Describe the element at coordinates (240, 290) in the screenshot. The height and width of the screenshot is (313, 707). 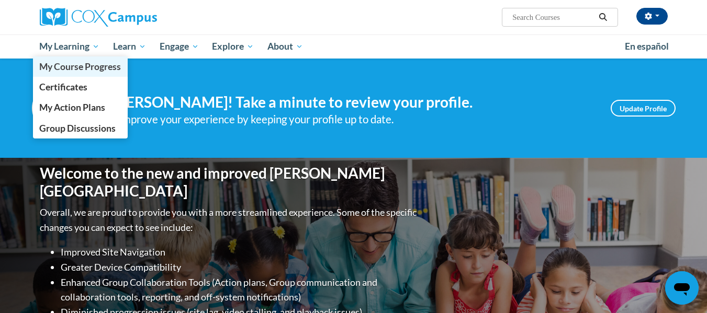
I see `li: Enhanced Group Collaboration Tools (Action plans, Group communication and collaboration tools, re...` at that location.